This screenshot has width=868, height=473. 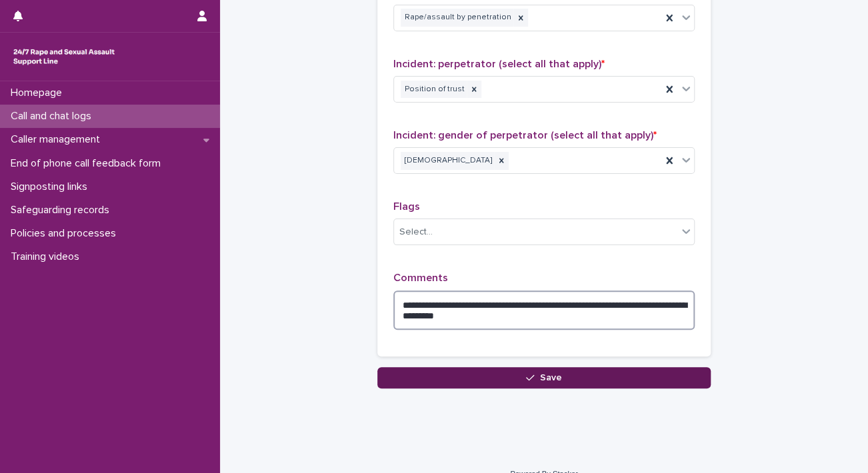 I want to click on div: Select..., so click(x=416, y=232).